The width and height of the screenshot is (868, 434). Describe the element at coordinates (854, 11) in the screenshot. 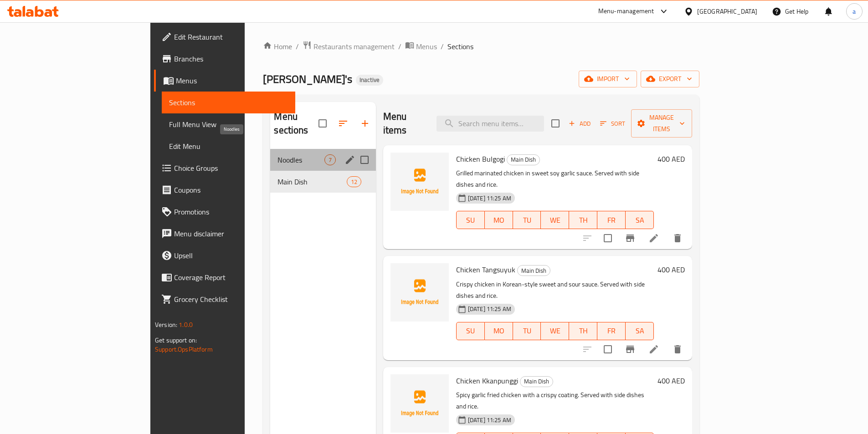

I see `span: a` at that location.